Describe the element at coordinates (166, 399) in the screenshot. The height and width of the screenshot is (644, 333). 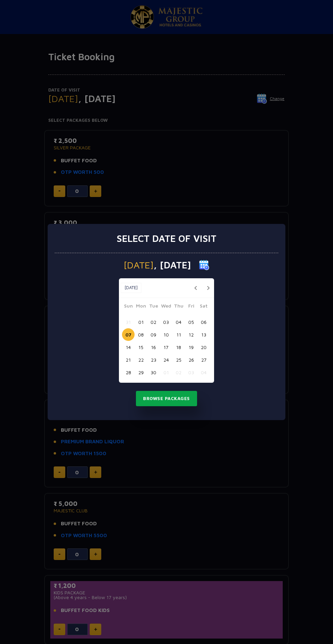
I see `button: Browse Packages` at that location.